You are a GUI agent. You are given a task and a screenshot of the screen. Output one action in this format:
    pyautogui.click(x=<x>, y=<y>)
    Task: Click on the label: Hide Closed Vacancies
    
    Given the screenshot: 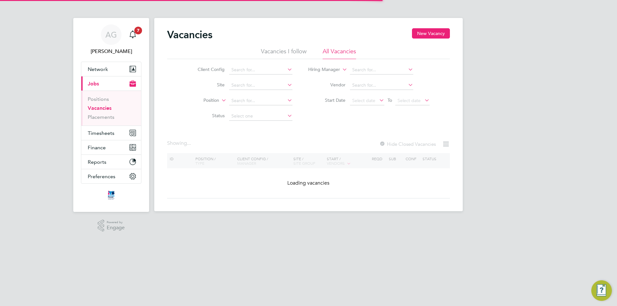 What is the action you would take?
    pyautogui.click(x=408, y=144)
    